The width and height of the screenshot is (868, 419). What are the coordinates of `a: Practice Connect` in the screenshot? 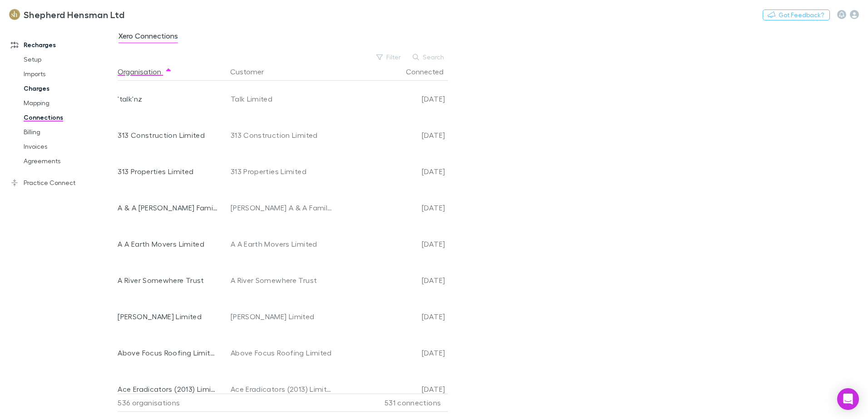 It's located at (63, 183).